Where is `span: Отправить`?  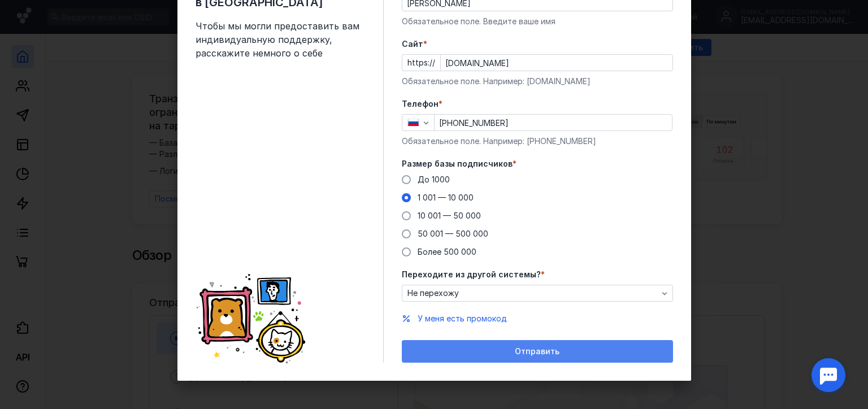
span: Отправить is located at coordinates (537, 351).